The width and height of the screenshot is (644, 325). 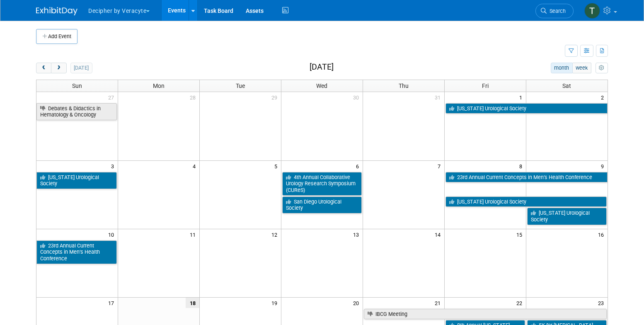 I want to click on button: next, so click(x=58, y=68).